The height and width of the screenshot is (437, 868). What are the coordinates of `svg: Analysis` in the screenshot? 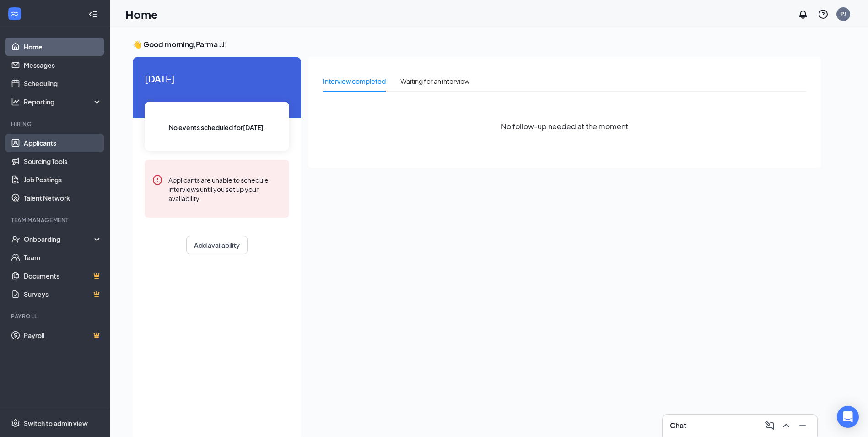 It's located at (15, 102).